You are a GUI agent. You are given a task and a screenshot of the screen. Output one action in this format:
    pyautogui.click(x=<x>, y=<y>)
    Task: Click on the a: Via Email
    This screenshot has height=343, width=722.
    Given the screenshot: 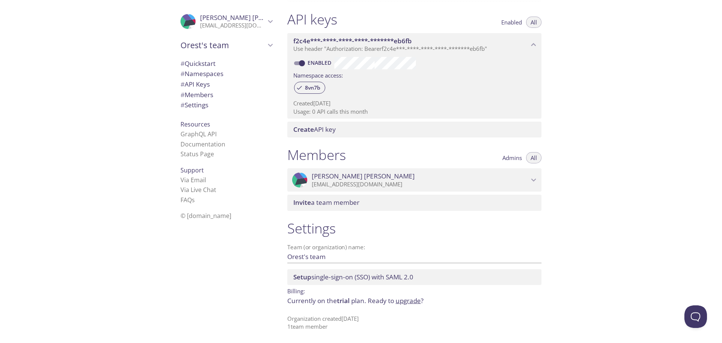 What is the action you would take?
    pyautogui.click(x=193, y=180)
    